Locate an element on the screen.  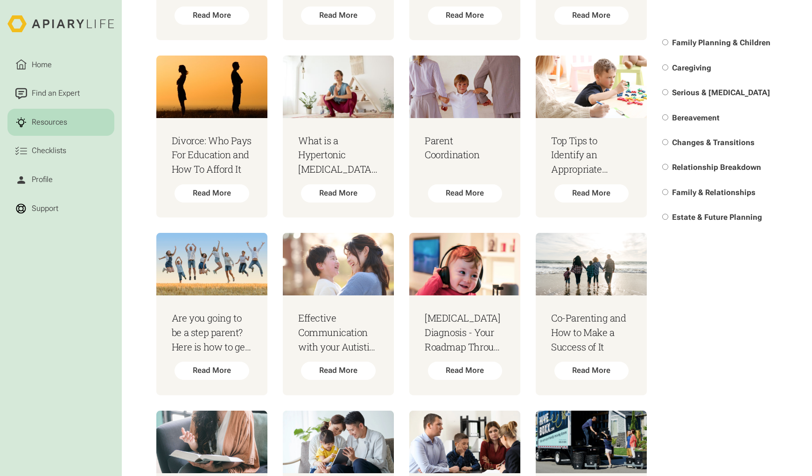
div: Home is located at coordinates (42, 64).